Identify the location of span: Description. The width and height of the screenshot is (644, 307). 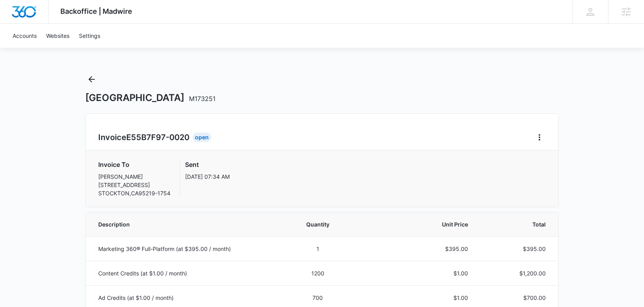
(186, 224).